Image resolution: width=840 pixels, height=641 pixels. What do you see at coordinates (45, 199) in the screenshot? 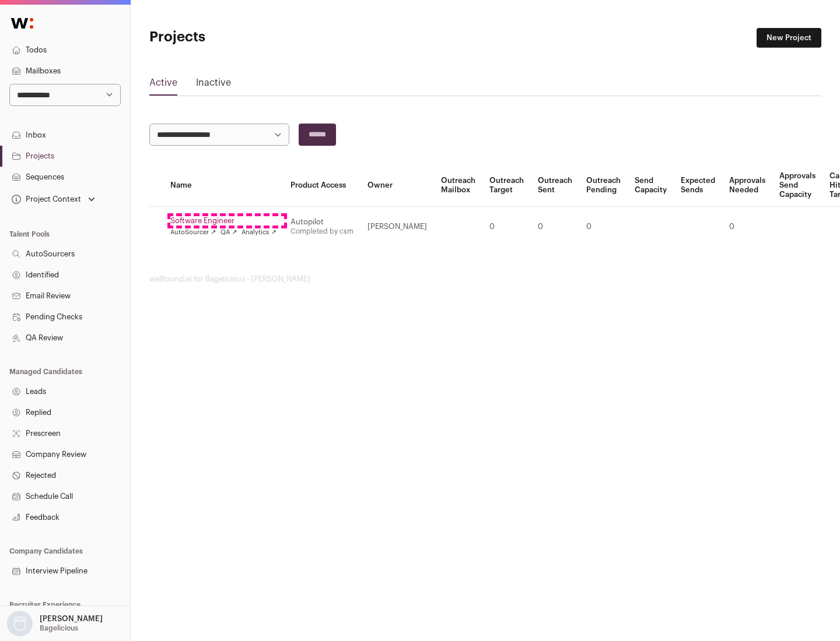
I see `div: Project Context` at bounding box center [45, 199].